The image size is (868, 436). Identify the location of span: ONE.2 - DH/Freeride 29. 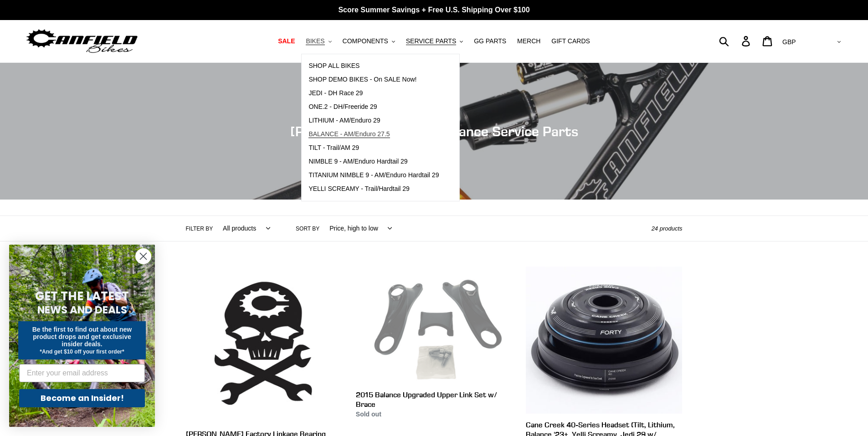
(343, 107).